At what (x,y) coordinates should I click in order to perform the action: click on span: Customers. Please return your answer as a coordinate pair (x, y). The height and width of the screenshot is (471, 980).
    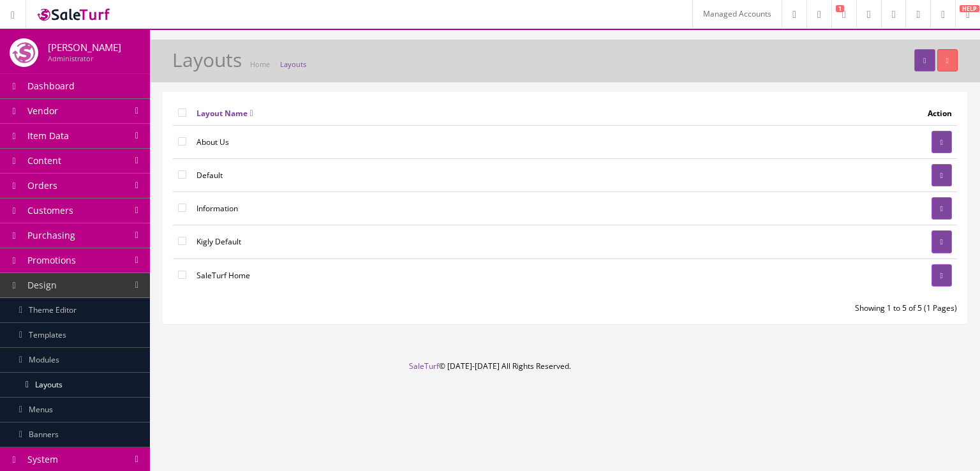
    Looking at the image, I should click on (51, 210).